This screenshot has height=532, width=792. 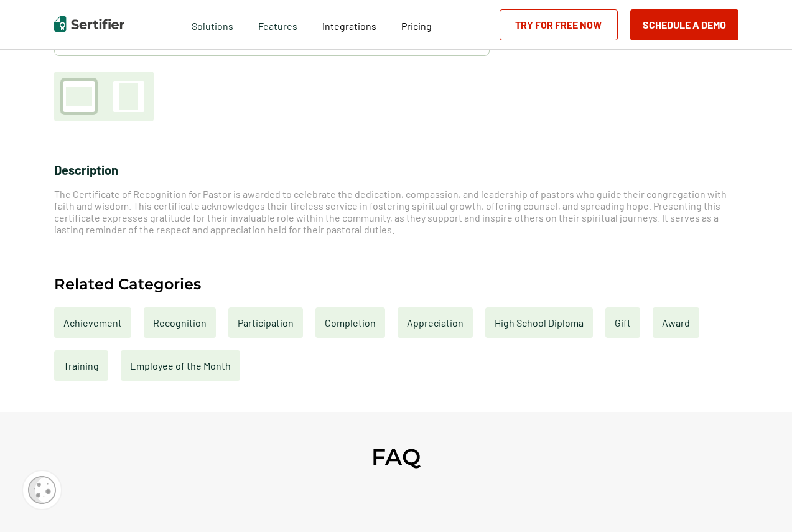 What do you see at coordinates (180, 322) in the screenshot?
I see `a: Recognition` at bounding box center [180, 322].